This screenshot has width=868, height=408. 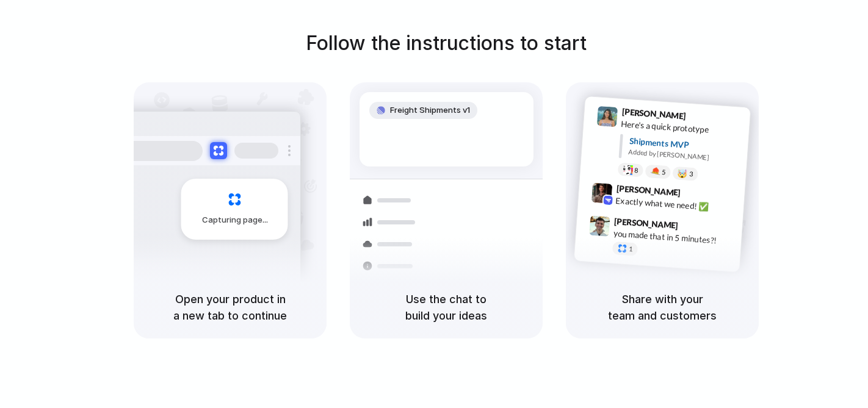 What do you see at coordinates (674, 237) in the screenshot?
I see `div: you made that in 5 minutes?!` at bounding box center [674, 237].